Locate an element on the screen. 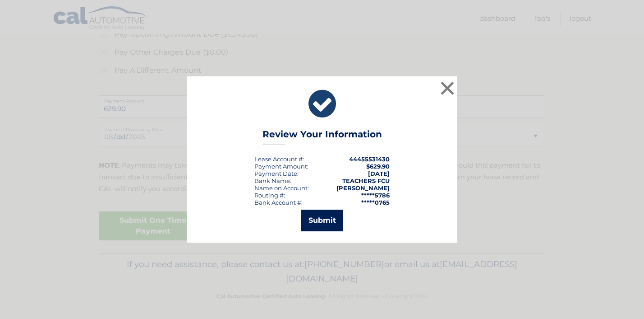 The height and width of the screenshot is (319, 644). div: Bank Name: is located at coordinates (273, 181).